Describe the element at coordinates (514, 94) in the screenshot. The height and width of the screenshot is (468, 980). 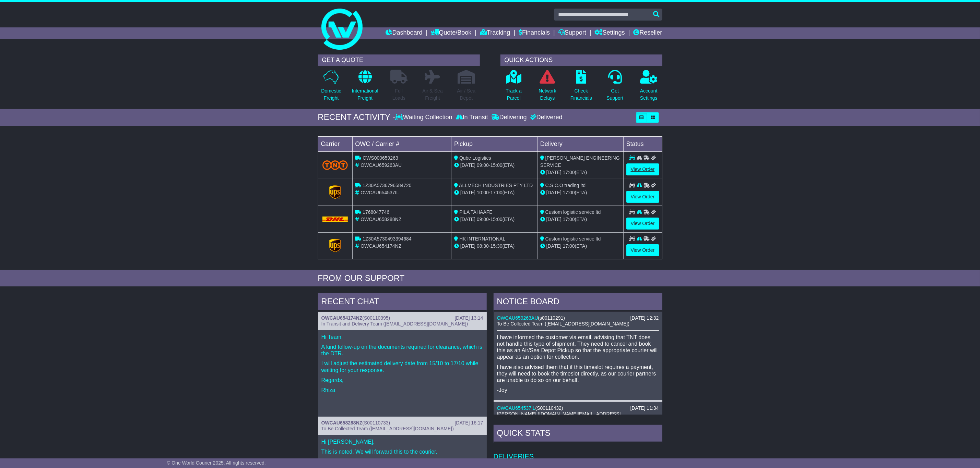
I see `p: Track a Parcel` at that location.